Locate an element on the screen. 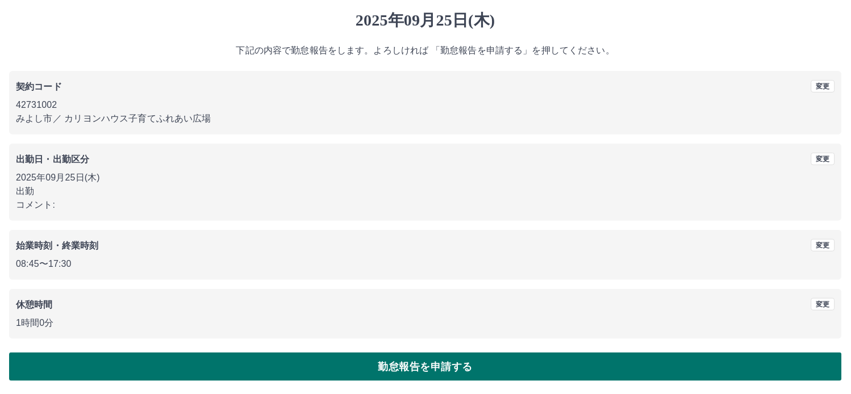  p: 1時間0分 is located at coordinates (425, 323).